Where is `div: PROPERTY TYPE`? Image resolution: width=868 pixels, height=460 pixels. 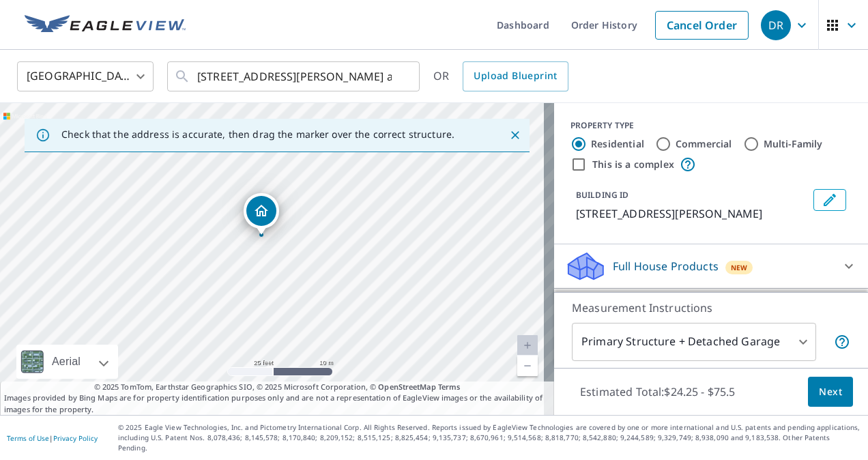
div: PROPERTY TYPE is located at coordinates (711, 125).